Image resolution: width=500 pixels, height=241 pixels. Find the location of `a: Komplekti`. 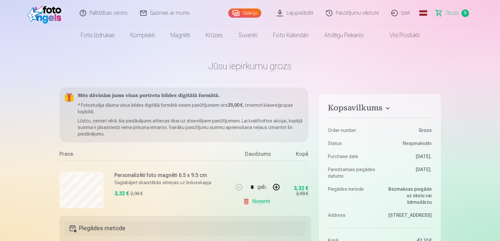

a: Komplekti is located at coordinates (142, 35).